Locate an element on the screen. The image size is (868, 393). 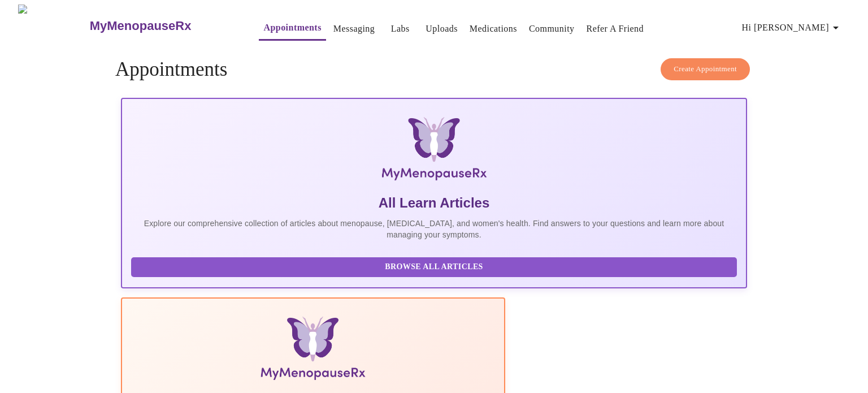
a: Browse All Articles is located at coordinates (435, 266).